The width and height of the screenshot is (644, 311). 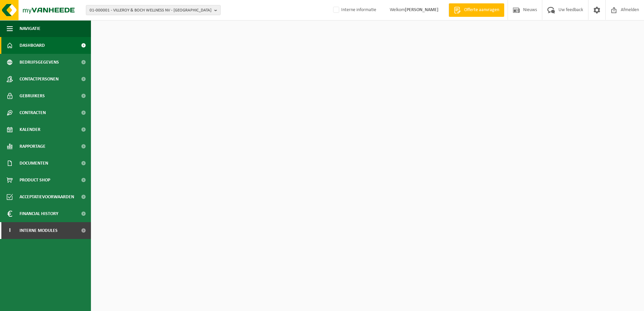 I want to click on span: Dashboard, so click(x=32, y=45).